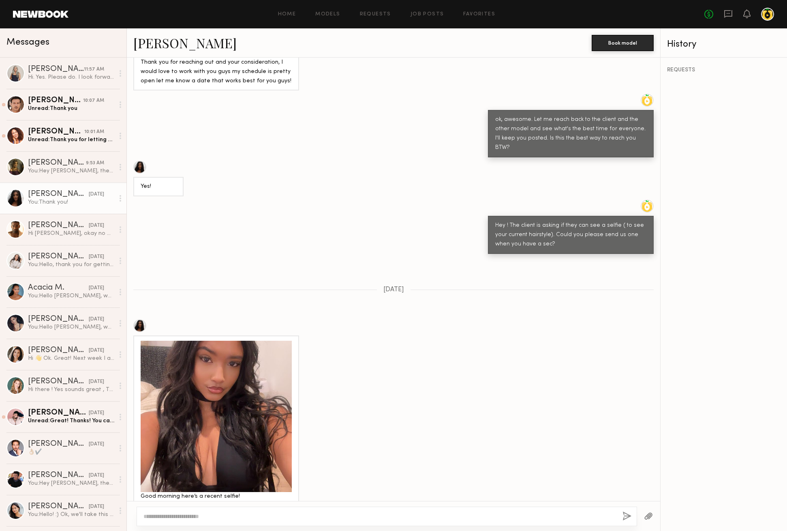 Image resolution: width=787 pixels, height=531 pixels. What do you see at coordinates (58, 288) in the screenshot?
I see `div: Acacia M.` at bounding box center [58, 288].